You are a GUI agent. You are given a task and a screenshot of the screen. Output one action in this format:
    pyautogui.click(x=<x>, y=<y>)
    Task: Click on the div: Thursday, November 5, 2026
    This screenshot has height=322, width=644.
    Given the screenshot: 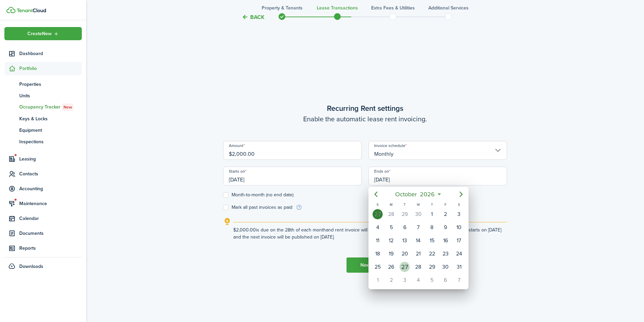 What is the action you would take?
    pyautogui.click(x=432, y=280)
    